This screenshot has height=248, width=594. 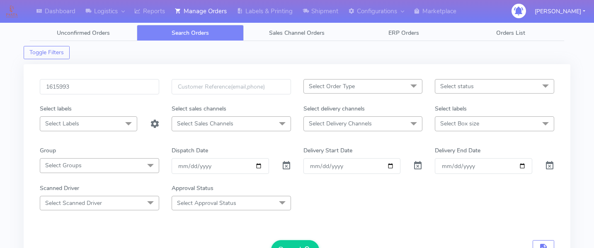 I want to click on span: Select Approval Status, so click(x=206, y=203).